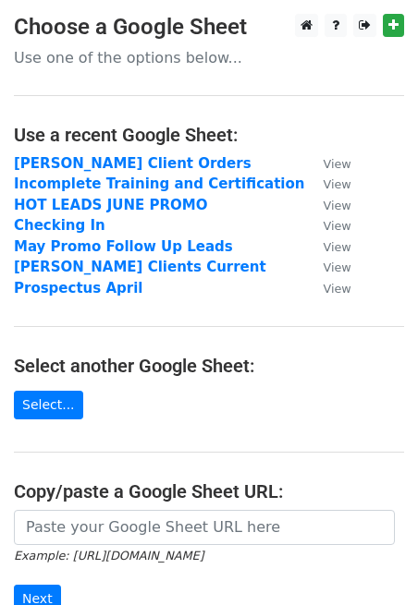 Image resolution: width=418 pixels, height=605 pixels. I want to click on div: Chat Widget, so click(372, 561).